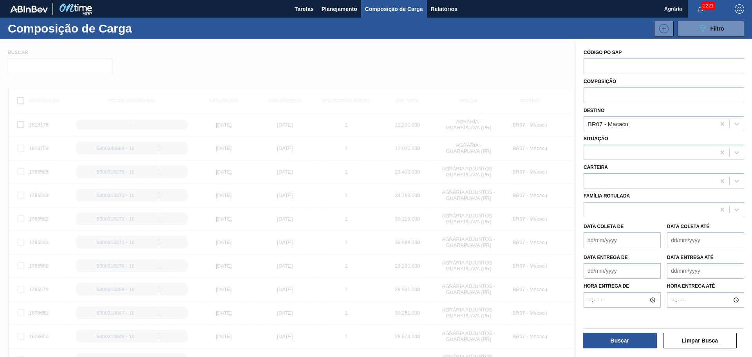 This screenshot has height=357, width=752. Describe the element at coordinates (739, 9) in the screenshot. I see `img: Logout` at that location.